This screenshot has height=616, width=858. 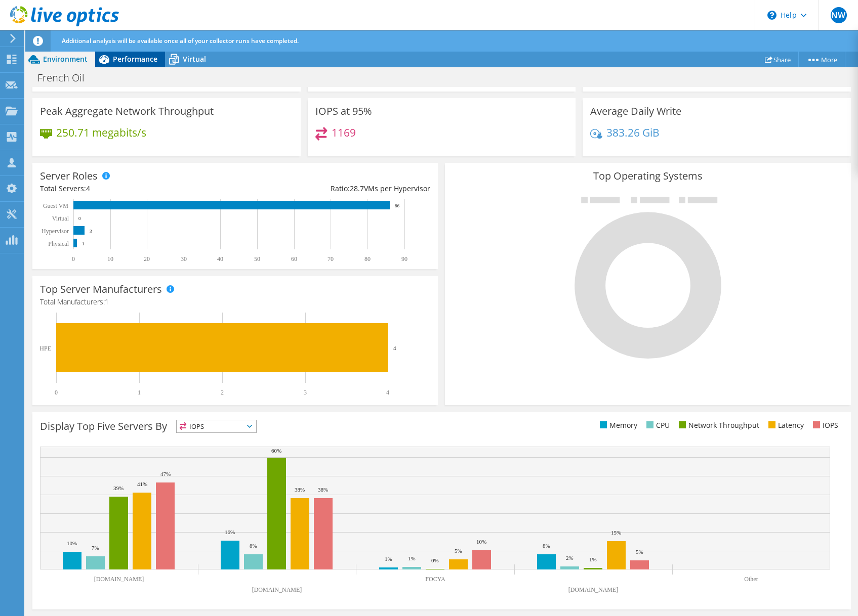 What do you see at coordinates (165, 473) in the screenshot?
I see `text: 47%` at bounding box center [165, 473].